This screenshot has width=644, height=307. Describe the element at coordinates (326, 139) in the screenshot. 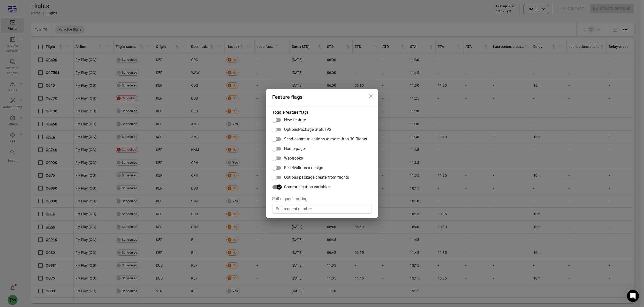

I see `span: Send communications to more than 30 flights` at that location.